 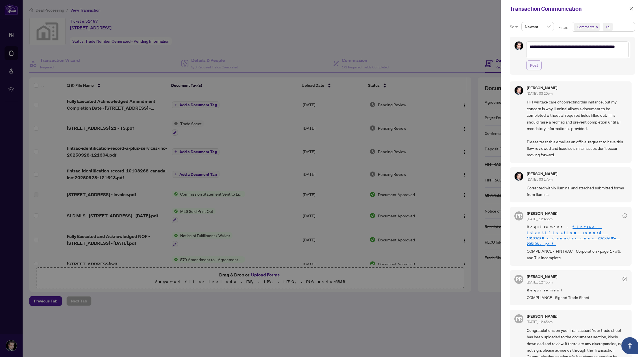 What do you see at coordinates (577, 290) in the screenshot?
I see `span: Requirement` at bounding box center [577, 290].